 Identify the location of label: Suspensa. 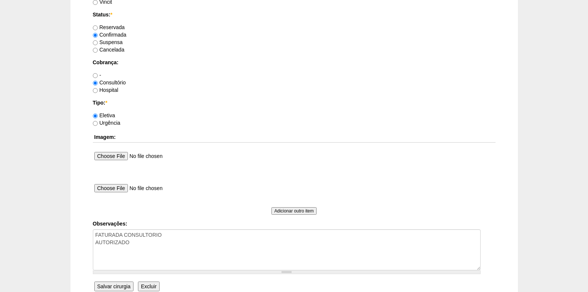
(108, 42).